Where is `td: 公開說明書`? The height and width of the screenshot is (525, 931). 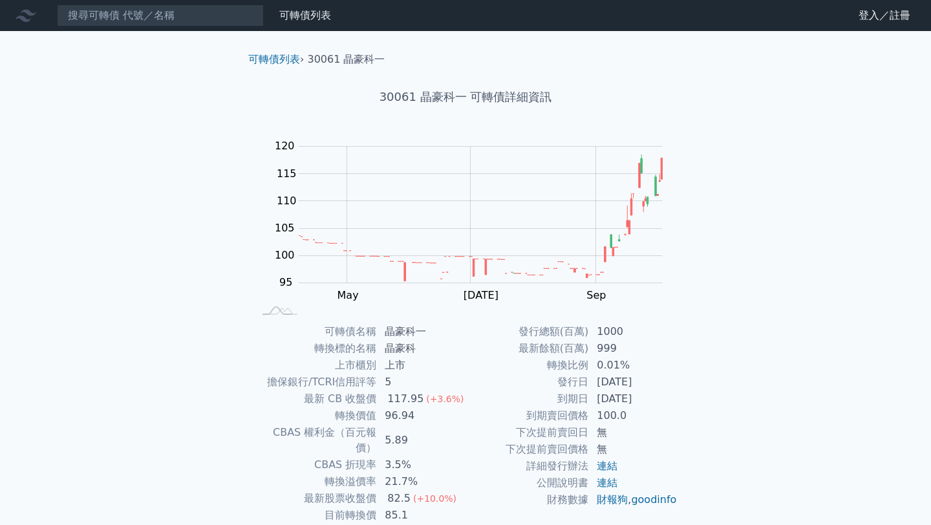 td: 公開說明書 is located at coordinates (527, 483).